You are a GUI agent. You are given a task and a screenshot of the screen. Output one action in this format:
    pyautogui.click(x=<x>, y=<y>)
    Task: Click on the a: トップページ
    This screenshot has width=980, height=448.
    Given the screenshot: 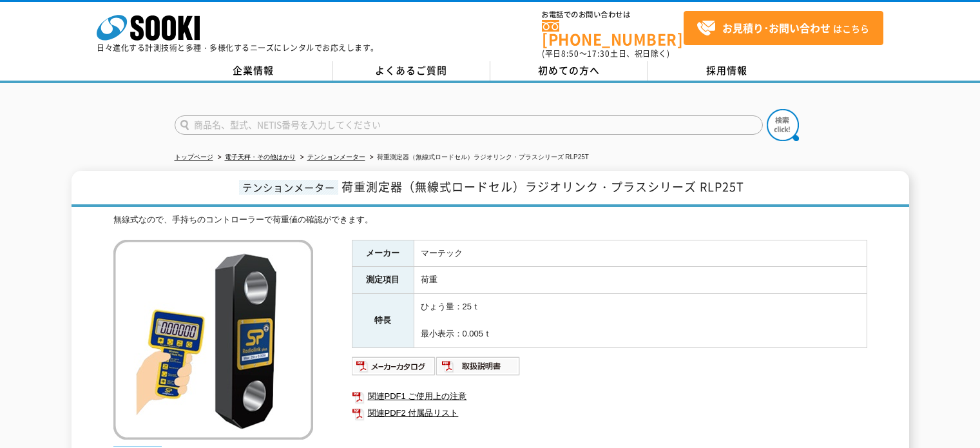 What is the action you would take?
    pyautogui.click(x=194, y=156)
    